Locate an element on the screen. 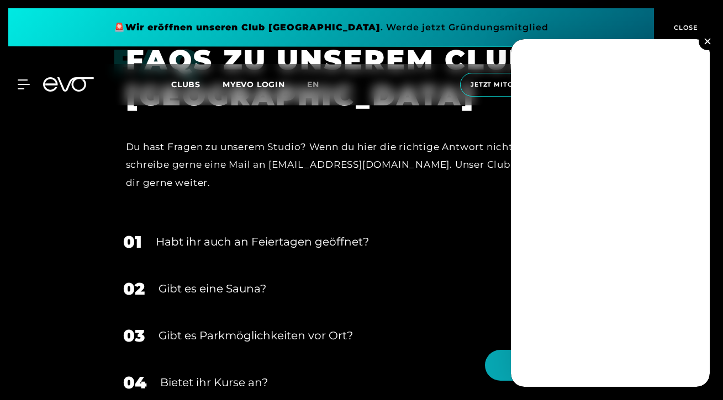 The image size is (723, 400). a: Jetzt Mitglied werden is located at coordinates (517, 84).